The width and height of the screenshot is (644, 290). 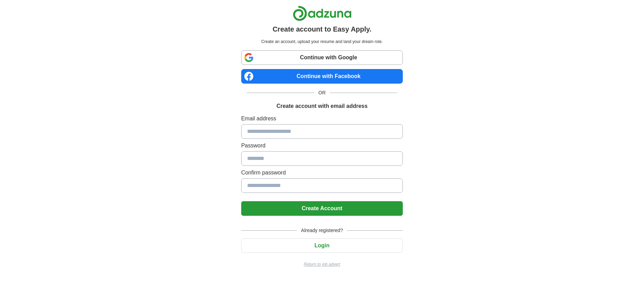 What do you see at coordinates (322, 41) in the screenshot?
I see `p: Create an account, upload your resume and land your dream role.` at bounding box center [322, 41].